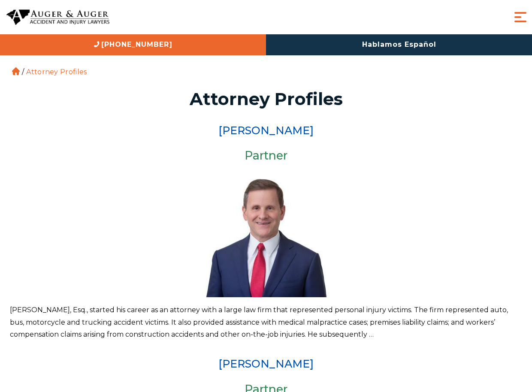  What do you see at coordinates (266, 233) in the screenshot?
I see `img: Herbert Auger` at bounding box center [266, 233].